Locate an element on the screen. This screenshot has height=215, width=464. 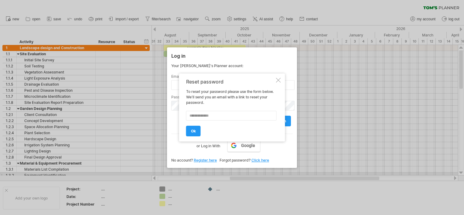
span: No account? is located at coordinates (182, 160).